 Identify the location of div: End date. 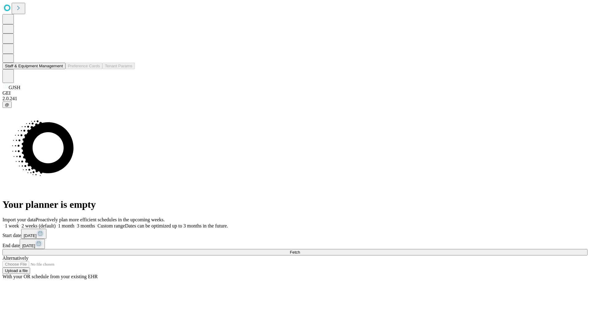
(295, 244).